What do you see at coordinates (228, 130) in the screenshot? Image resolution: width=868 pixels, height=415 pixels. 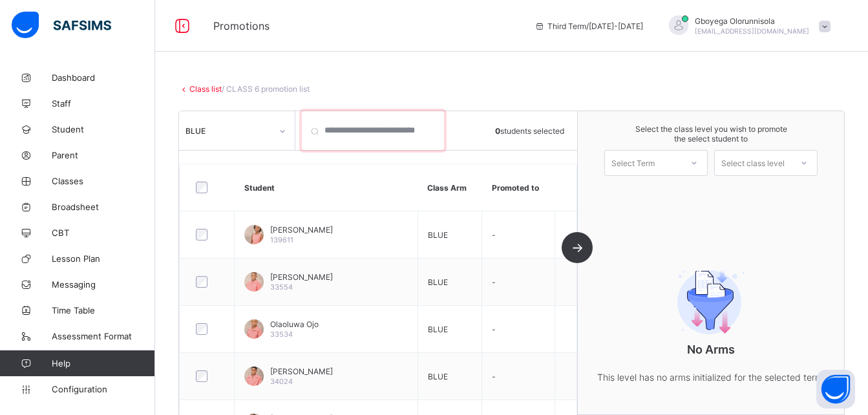 I see `div: BLUE` at bounding box center [228, 130].